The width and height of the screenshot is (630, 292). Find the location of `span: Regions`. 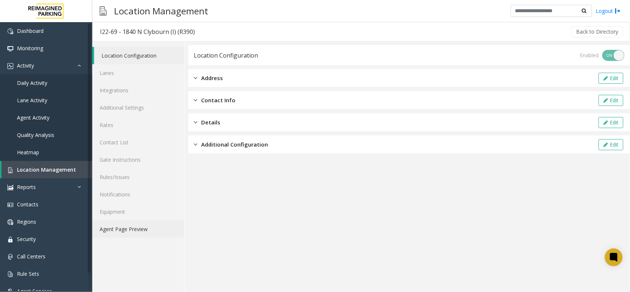

span: Regions is located at coordinates (27, 221).